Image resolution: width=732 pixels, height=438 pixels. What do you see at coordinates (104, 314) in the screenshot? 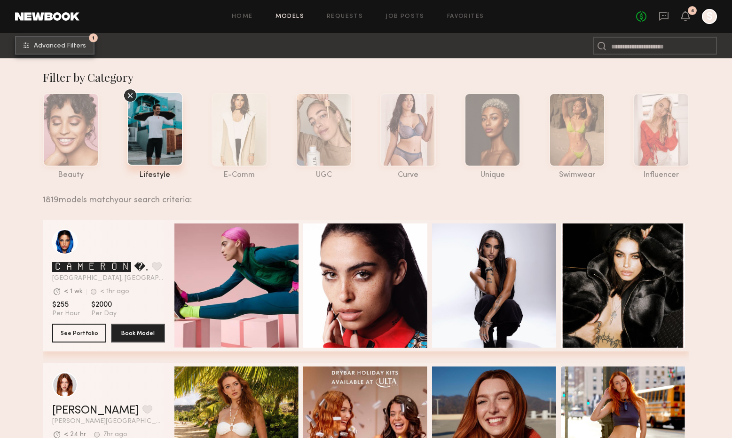
I see `span: Per Day` at bounding box center [104, 314].